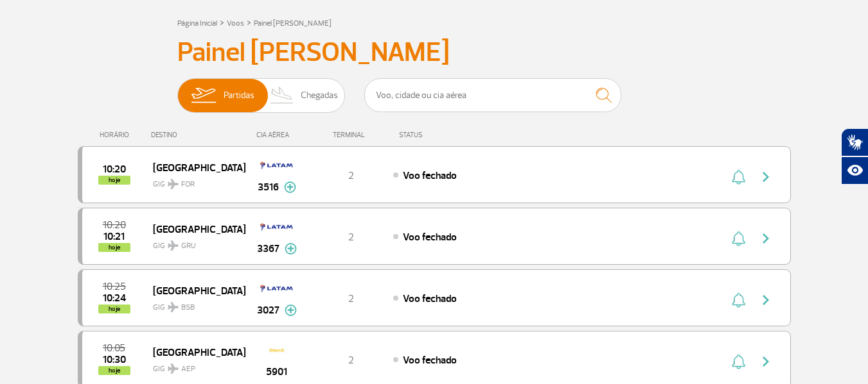 Image resolution: width=868 pixels, height=384 pixels. I want to click on img: slider-desembarque, so click(282, 95).